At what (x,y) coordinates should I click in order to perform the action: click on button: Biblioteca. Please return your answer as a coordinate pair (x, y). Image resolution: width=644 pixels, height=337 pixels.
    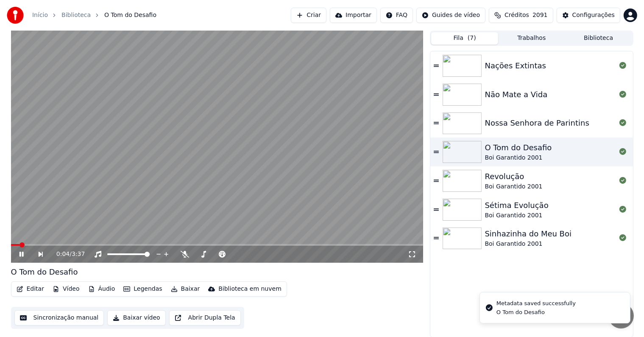
    Looking at the image, I should click on (599, 38).